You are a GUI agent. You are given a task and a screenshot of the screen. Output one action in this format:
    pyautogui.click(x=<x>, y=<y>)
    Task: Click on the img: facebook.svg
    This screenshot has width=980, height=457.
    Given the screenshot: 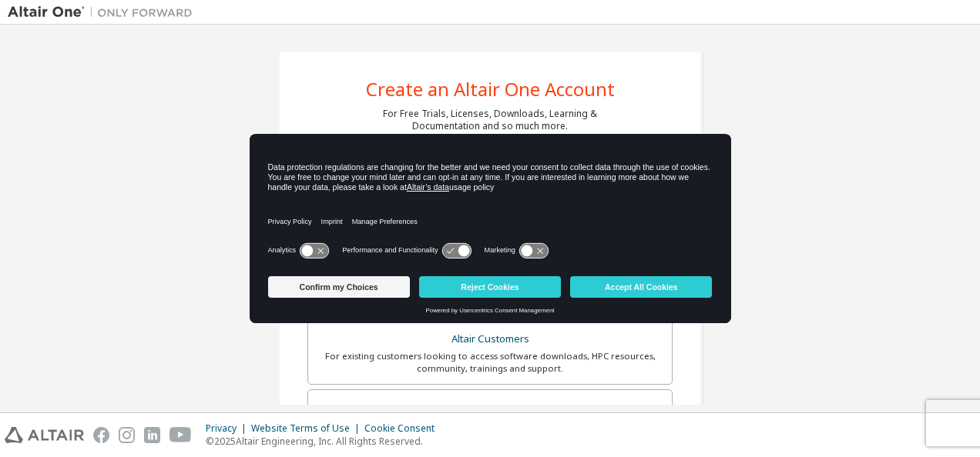 What is the action you would take?
    pyautogui.click(x=101, y=435)
    